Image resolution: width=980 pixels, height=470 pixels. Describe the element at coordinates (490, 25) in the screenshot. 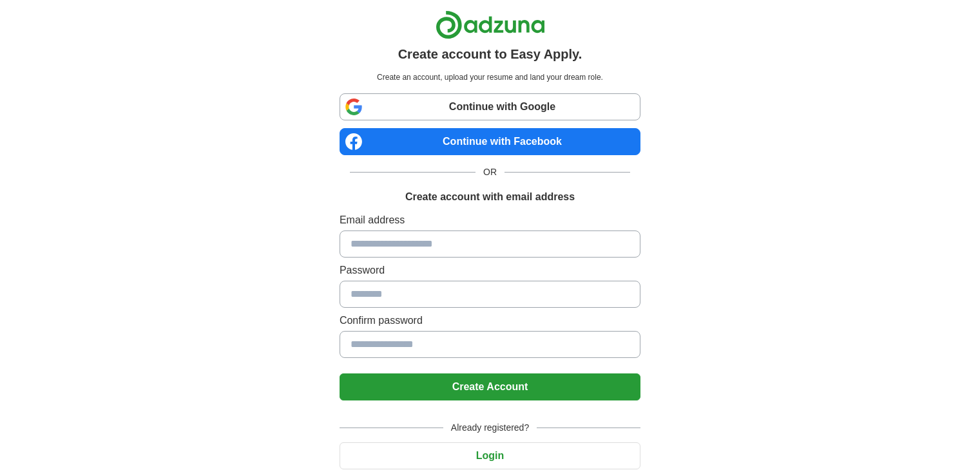

I see `img: Adzuna logo` at that location.